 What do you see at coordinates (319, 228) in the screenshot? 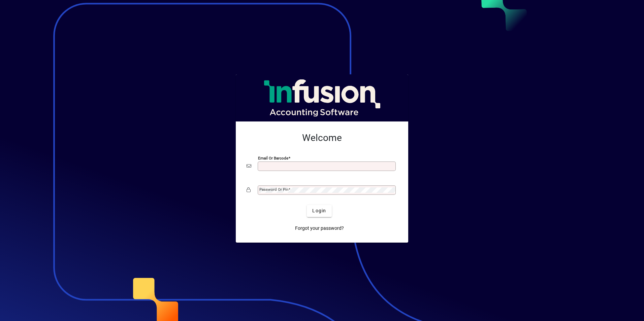
I see `a: Forgot your password?` at bounding box center [319, 228].